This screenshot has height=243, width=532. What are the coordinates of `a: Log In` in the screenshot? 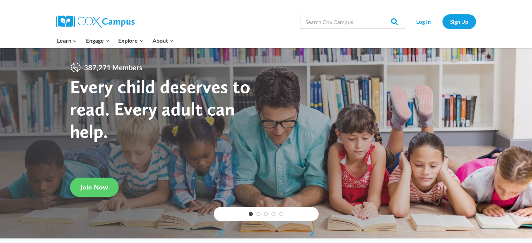 It's located at (424, 21).